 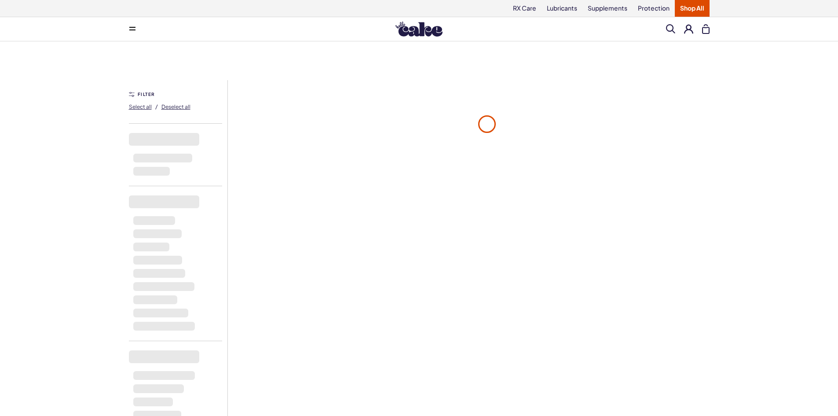 I want to click on span: Select all, so click(x=140, y=106).